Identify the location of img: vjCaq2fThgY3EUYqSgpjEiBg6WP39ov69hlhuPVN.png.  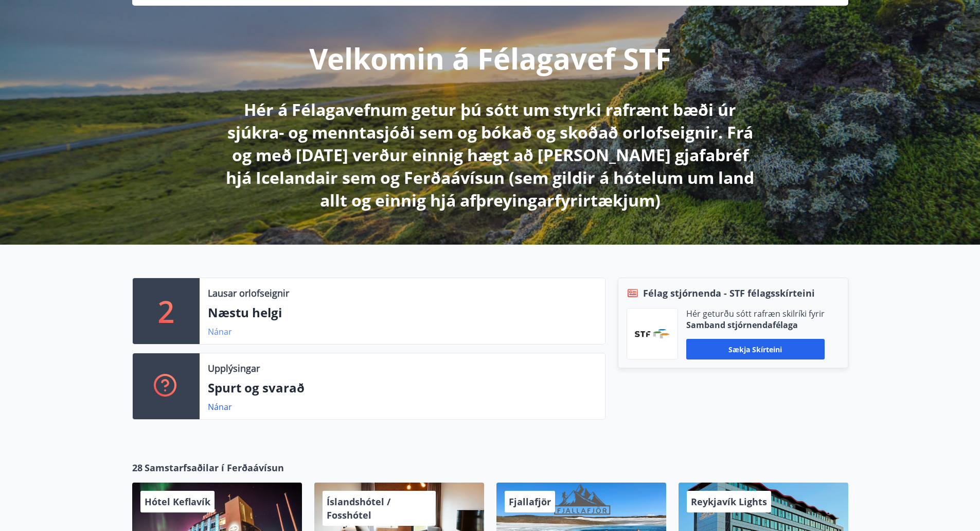
(652, 334).